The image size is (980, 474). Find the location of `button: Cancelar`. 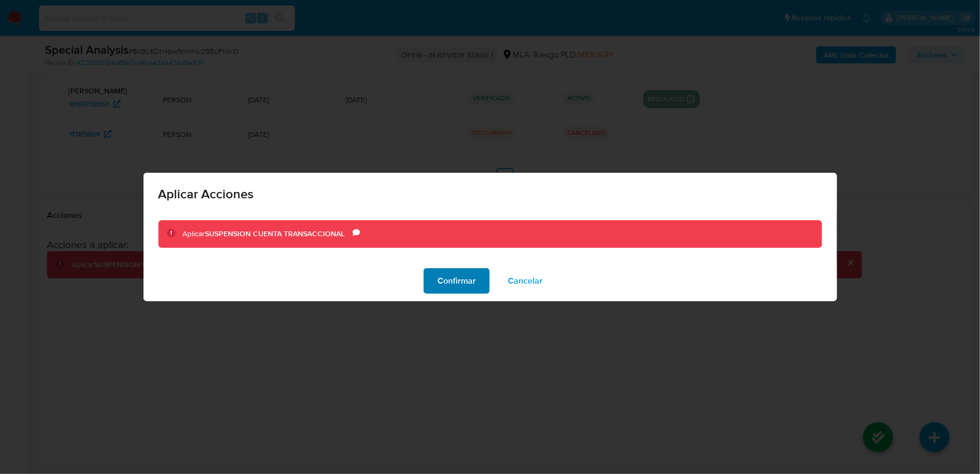

button: Cancelar is located at coordinates (525, 281).